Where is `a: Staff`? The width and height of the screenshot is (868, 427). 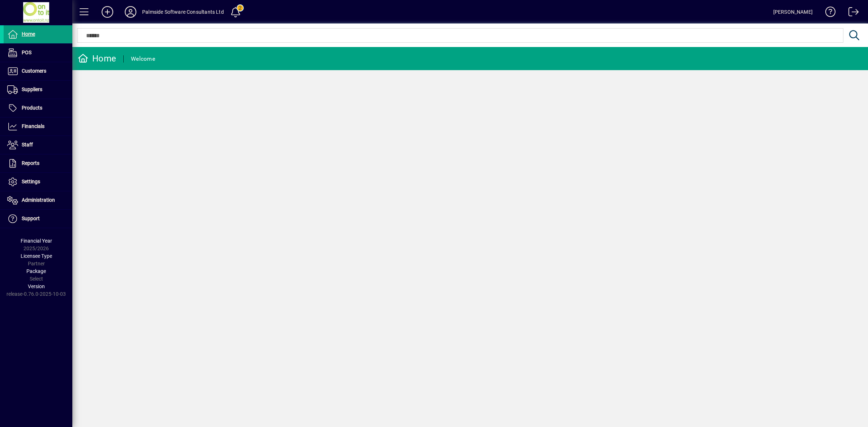
a: Staff is located at coordinates (38, 145).